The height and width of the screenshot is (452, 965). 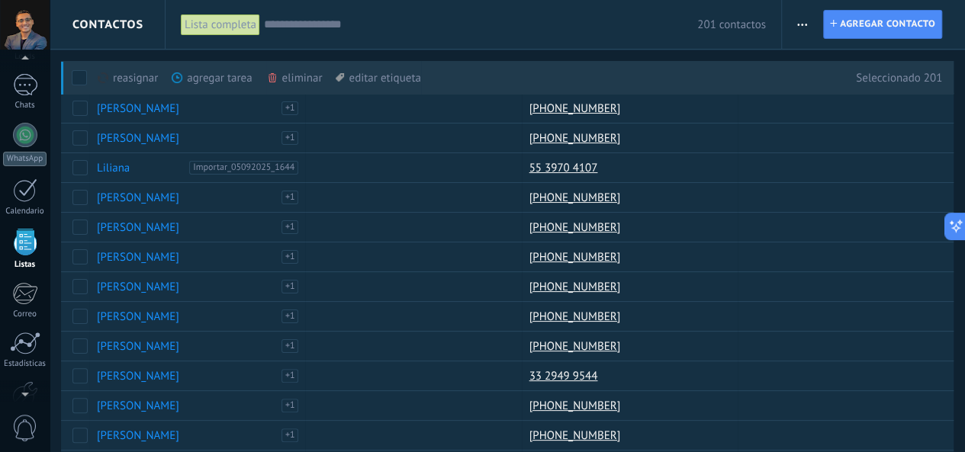 I want to click on div: Listas, so click(x=25, y=265).